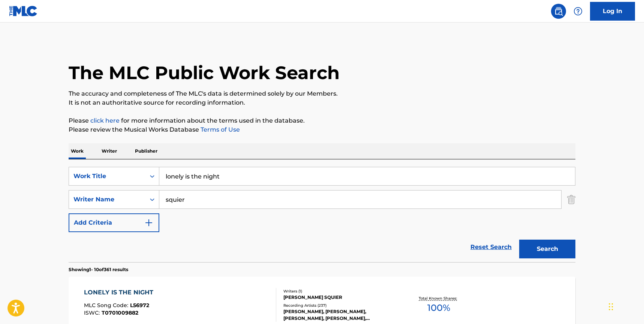 The image size is (644, 324). What do you see at coordinates (109, 151) in the screenshot?
I see `p: Writer` at bounding box center [109, 151].